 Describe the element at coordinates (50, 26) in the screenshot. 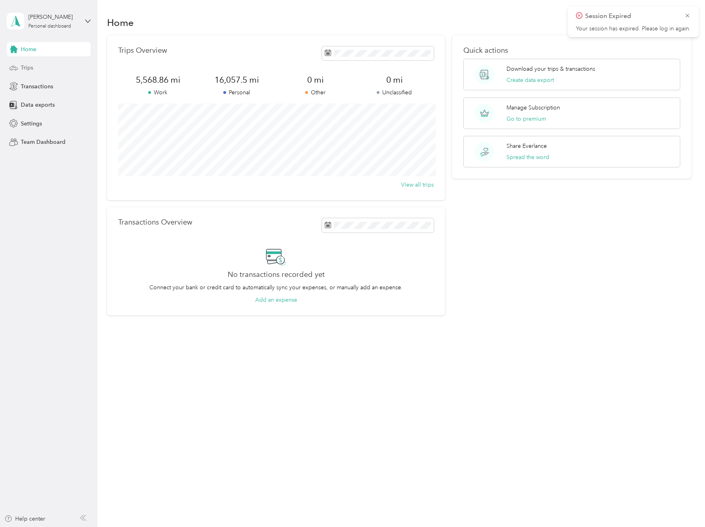

I see `div: Personal dashboard` at that location.